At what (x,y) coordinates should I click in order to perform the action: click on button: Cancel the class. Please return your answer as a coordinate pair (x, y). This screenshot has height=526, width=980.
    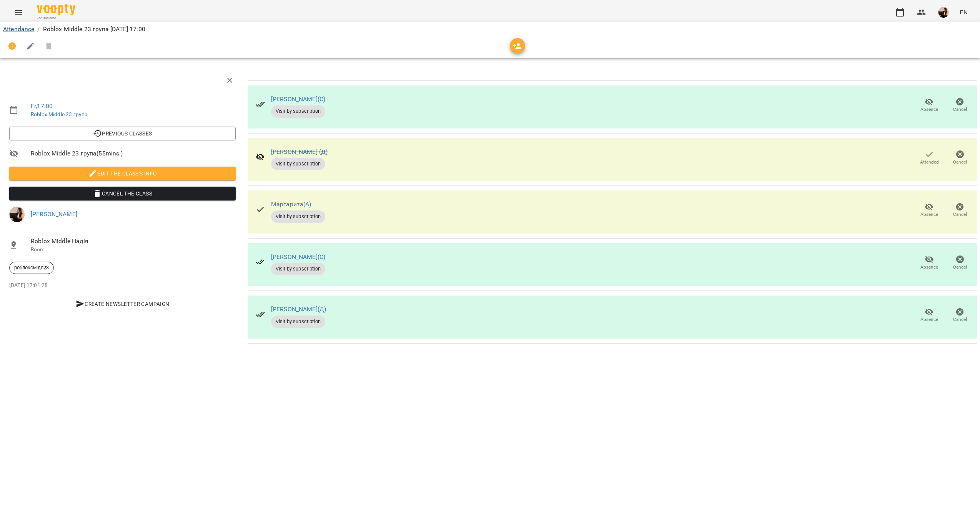
    Looking at the image, I should click on (122, 194).